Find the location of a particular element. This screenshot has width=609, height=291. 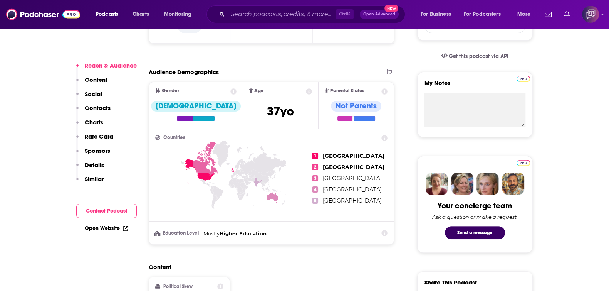

button: Social is located at coordinates (89, 97).